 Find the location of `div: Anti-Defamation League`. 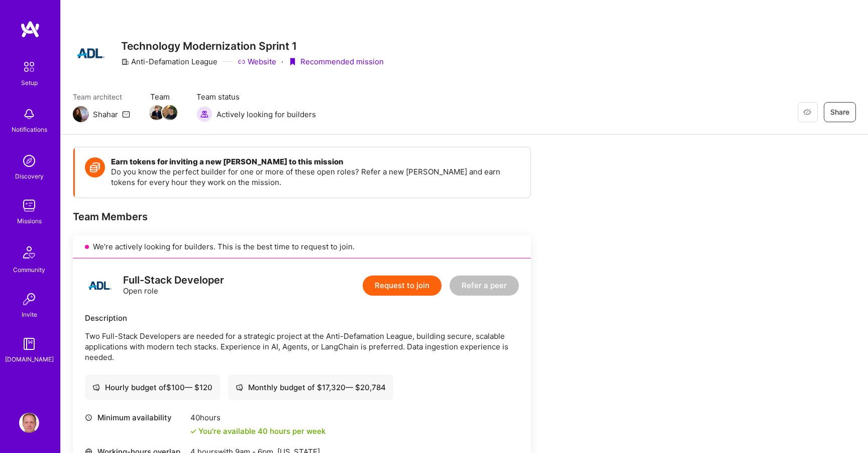

div: Anti-Defamation League is located at coordinates (169, 61).